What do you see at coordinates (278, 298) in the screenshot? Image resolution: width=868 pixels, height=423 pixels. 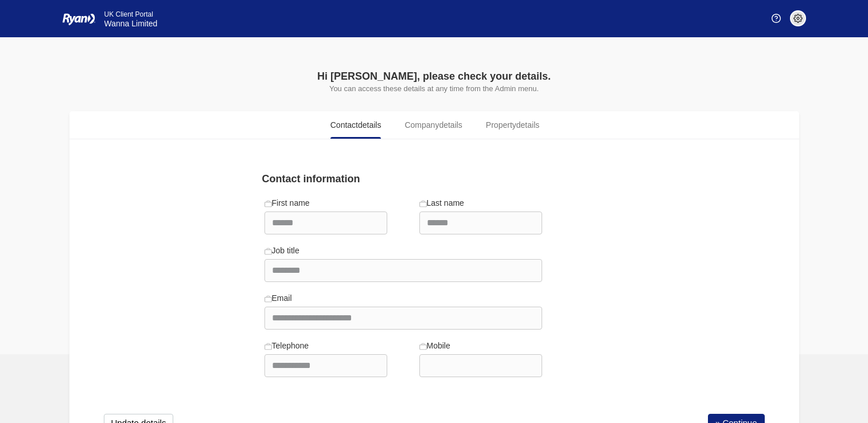 I see `label: Email` at bounding box center [278, 298].